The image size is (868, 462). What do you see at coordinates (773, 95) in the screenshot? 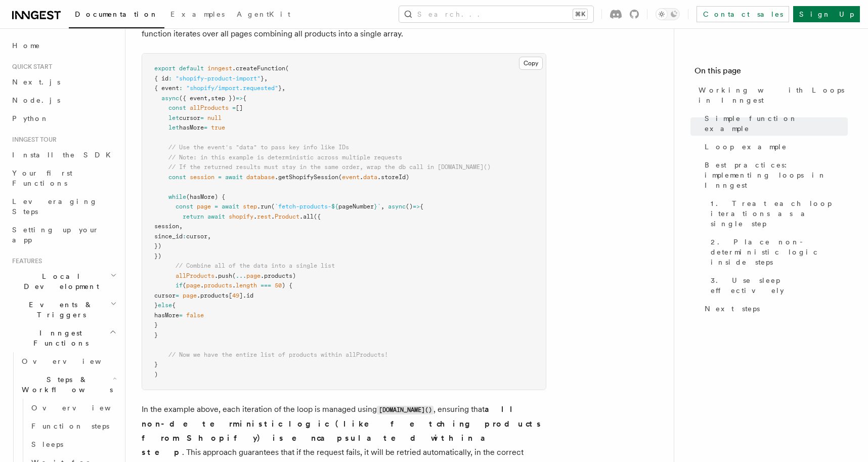
I see `span: Working with Loops in Inngest` at bounding box center [773, 95].